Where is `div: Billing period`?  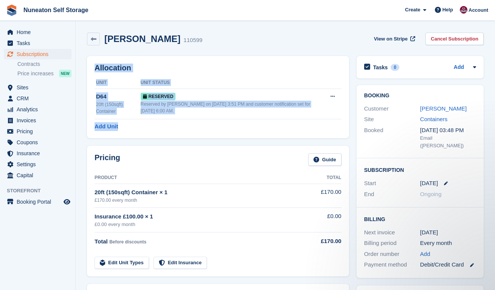
div: Billing period is located at coordinates (392, 243).